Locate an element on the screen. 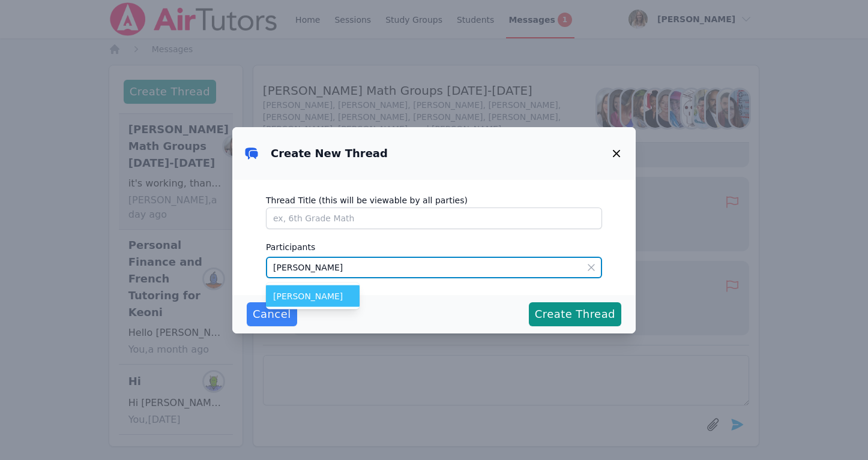  input: Search... is located at coordinates (434, 267).